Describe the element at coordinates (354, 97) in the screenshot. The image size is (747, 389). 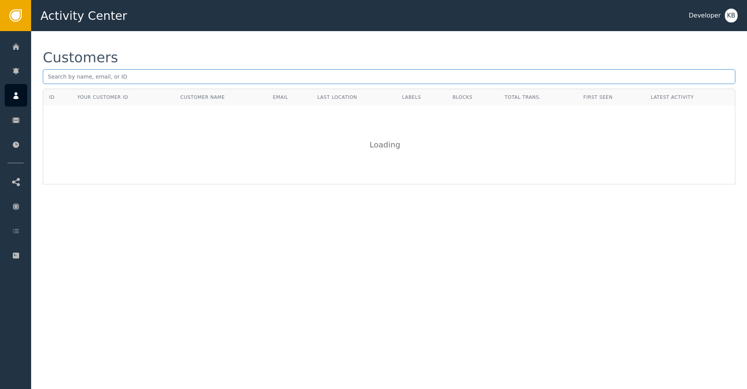
I see `div: Last Location` at that location.